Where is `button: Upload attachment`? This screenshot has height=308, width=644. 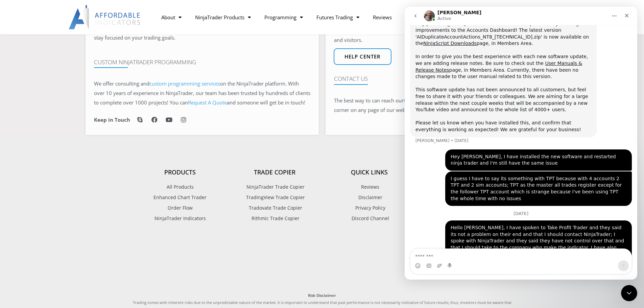 button: Upload attachment is located at coordinates (35, 259).